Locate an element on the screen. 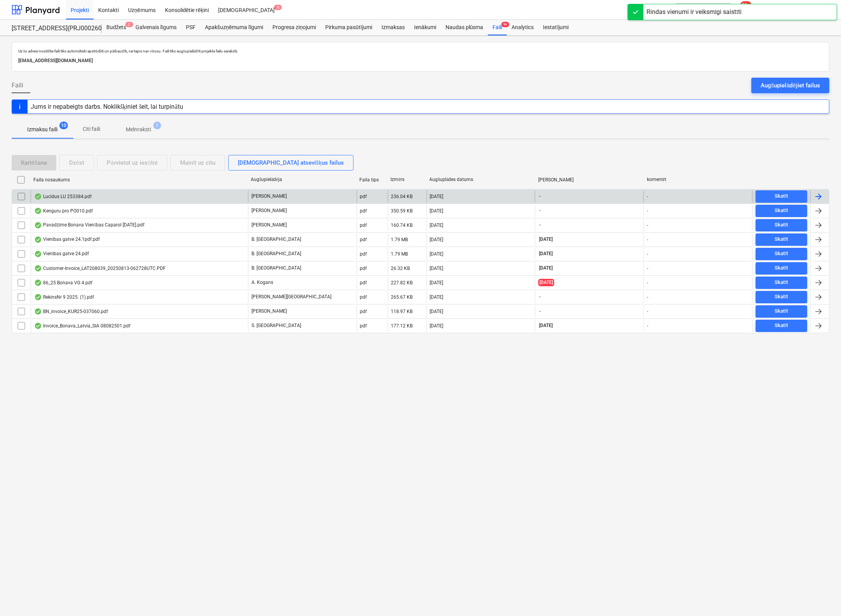 Image resolution: width=841 pixels, height=616 pixels. span: 1 is located at coordinates (157, 126).